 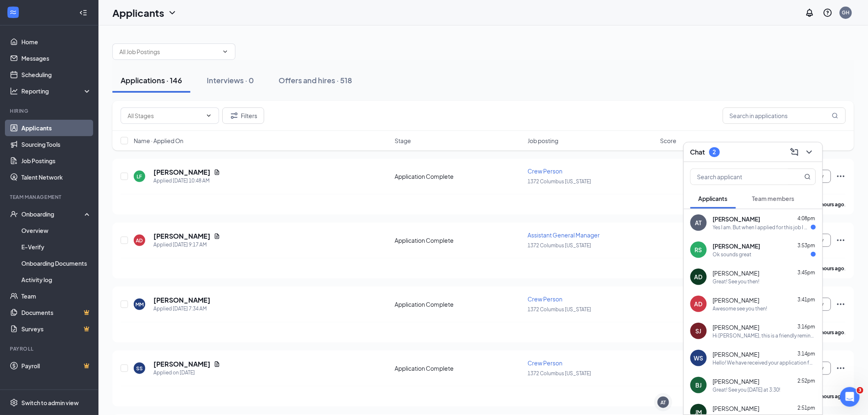 I want to click on a: SurveysCrown, so click(x=56, y=329).